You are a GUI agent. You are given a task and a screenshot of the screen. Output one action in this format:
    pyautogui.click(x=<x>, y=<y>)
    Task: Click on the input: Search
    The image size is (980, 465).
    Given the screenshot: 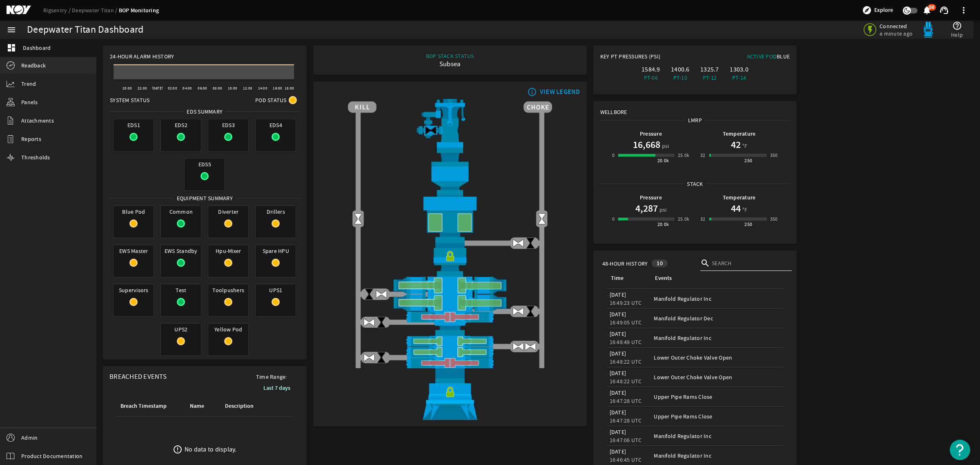 What is the action you would take?
    pyautogui.click(x=748, y=263)
    